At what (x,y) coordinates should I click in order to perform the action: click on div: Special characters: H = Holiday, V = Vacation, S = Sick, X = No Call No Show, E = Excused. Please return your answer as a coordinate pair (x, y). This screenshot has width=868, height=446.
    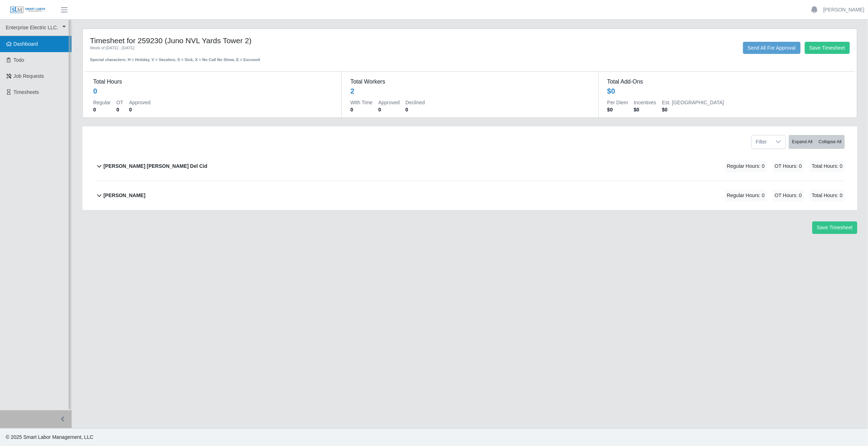
    Looking at the image, I should click on (245, 57).